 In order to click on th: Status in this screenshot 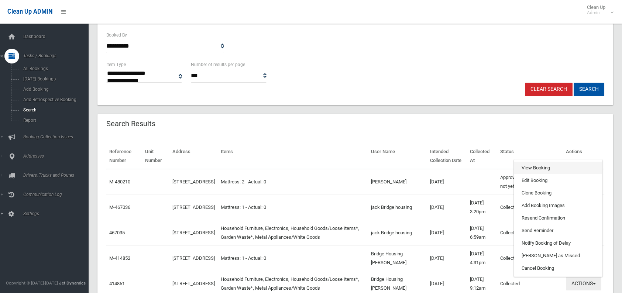, I will do `click(530, 156)`.